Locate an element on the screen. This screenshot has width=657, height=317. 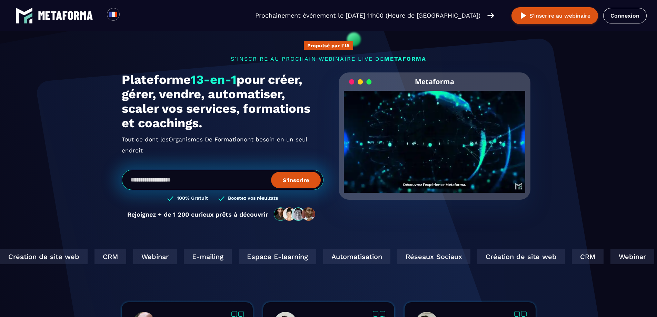
span: METAFORMA is located at coordinates (405, 59).